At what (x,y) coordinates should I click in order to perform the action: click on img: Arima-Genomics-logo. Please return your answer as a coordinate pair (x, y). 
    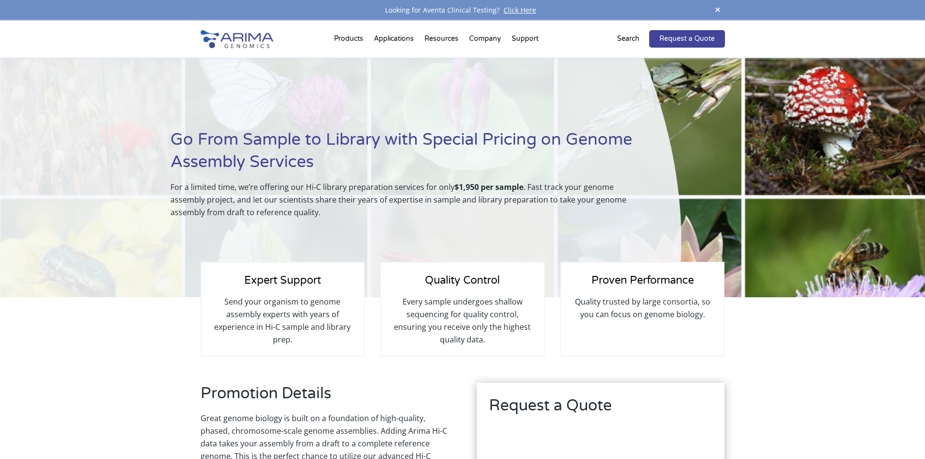
    Looking at the image, I should click on (237, 39).